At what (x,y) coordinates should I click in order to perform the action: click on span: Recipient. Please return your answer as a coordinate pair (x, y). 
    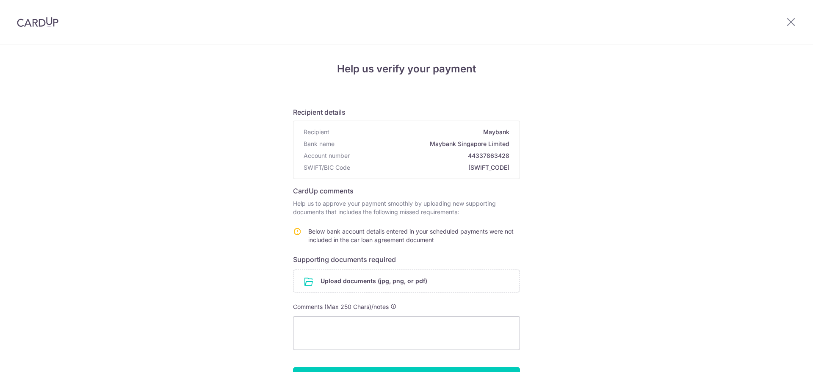
    Looking at the image, I should click on (316, 132).